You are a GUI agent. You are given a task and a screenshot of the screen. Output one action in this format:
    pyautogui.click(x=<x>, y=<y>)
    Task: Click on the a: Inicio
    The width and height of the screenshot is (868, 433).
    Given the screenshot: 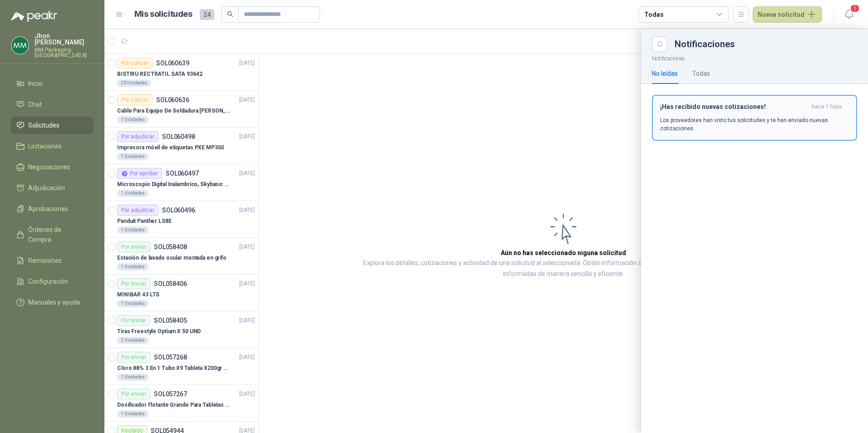 What is the action you would take?
    pyautogui.click(x=52, y=83)
    